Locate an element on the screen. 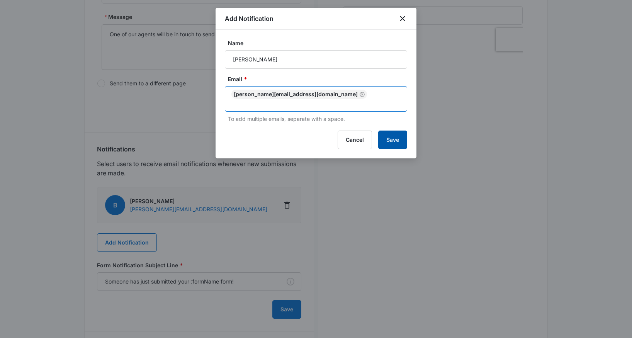 The image size is (632, 338). button: close is located at coordinates (402, 19).